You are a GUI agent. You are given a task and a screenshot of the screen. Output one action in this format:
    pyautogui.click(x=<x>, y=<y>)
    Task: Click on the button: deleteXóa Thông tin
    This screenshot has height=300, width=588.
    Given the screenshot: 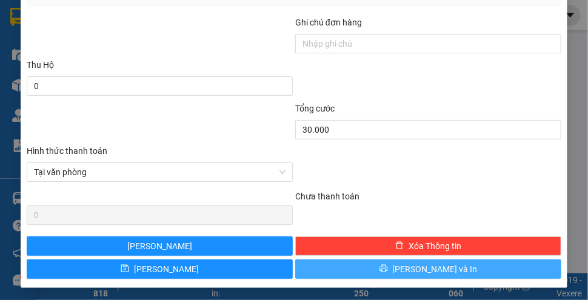 What is the action you would take?
    pyautogui.click(x=428, y=246)
    